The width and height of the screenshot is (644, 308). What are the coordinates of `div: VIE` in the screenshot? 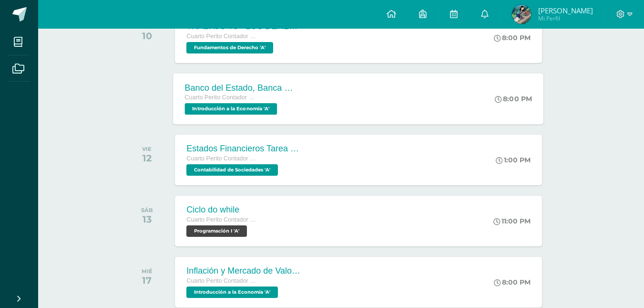 It's located at (147, 149).